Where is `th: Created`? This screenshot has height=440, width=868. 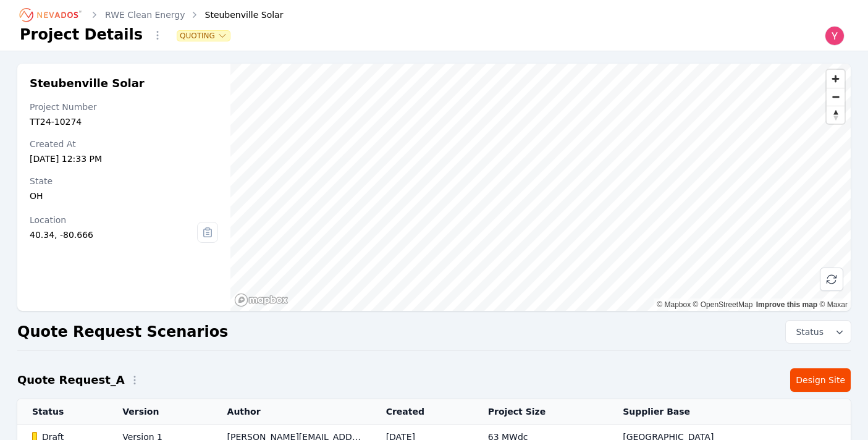
th: Created is located at coordinates (422, 411).